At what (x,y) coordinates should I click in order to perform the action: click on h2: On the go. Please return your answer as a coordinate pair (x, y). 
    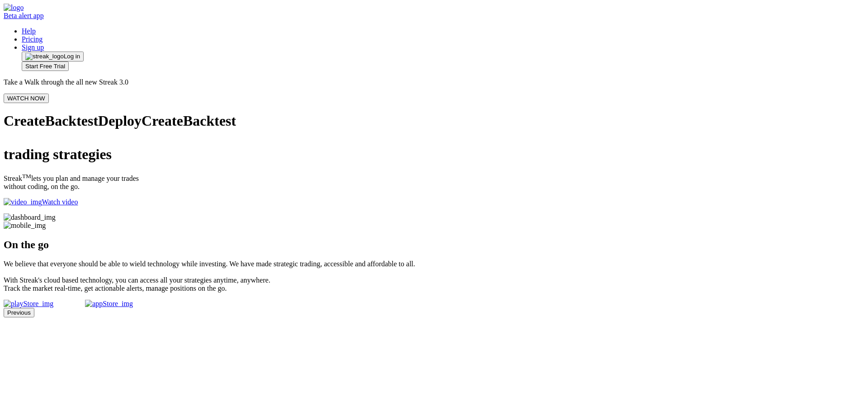
    Looking at the image, I should click on (434, 244).